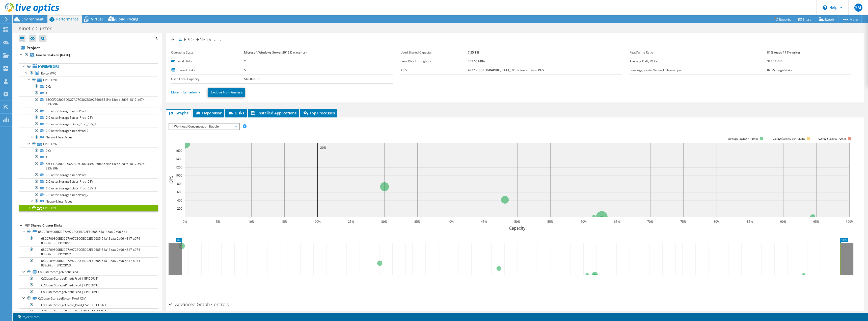  What do you see at coordinates (351, 221) in the screenshot?
I see `text: 25%` at bounding box center [351, 221].